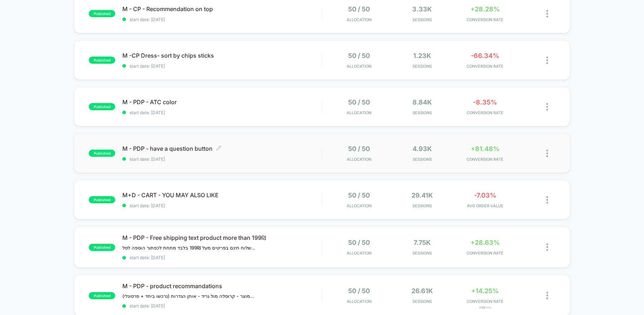 This screenshot has height=315, width=644. I want to click on span: M - PDP - Free shipping text product more than 199₪, so click(222, 238).